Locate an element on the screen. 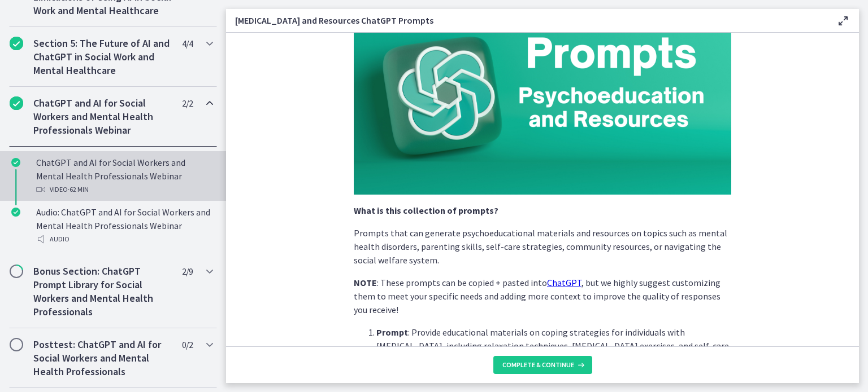 This screenshot has width=868, height=392. h2: Posttest: ChatGPT and AI for Social Workers and Mental Health Professionals is located at coordinates (102, 358).